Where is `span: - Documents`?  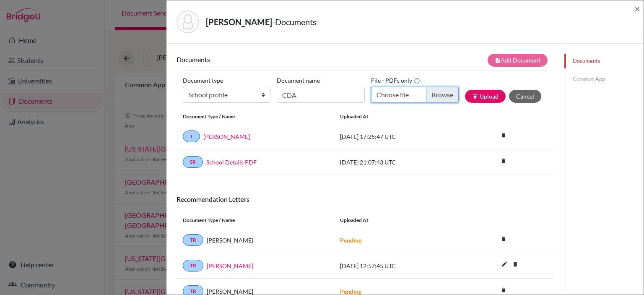
span: - Documents is located at coordinates (294, 22).